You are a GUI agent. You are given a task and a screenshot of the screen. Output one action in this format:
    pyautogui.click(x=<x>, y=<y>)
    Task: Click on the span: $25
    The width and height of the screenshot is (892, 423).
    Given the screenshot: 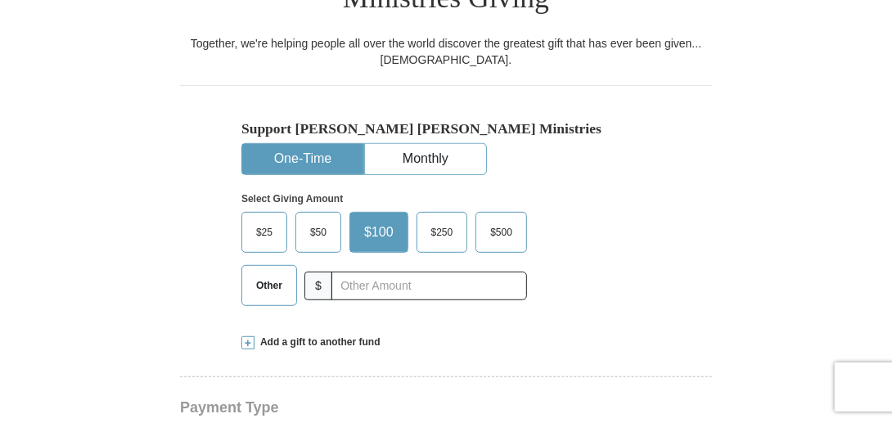 What is the action you would take?
    pyautogui.click(x=264, y=232)
    